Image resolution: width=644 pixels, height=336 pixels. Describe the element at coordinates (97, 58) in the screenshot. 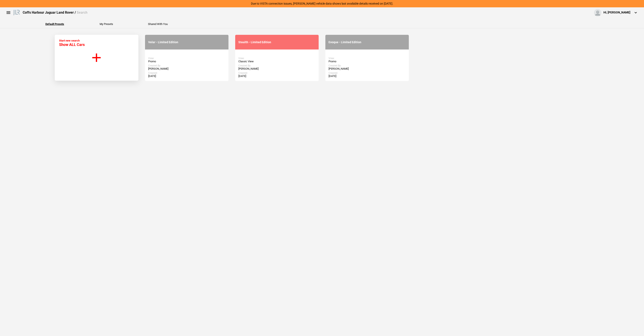

I see `button: Start new search Show ALL Cars` at that location.